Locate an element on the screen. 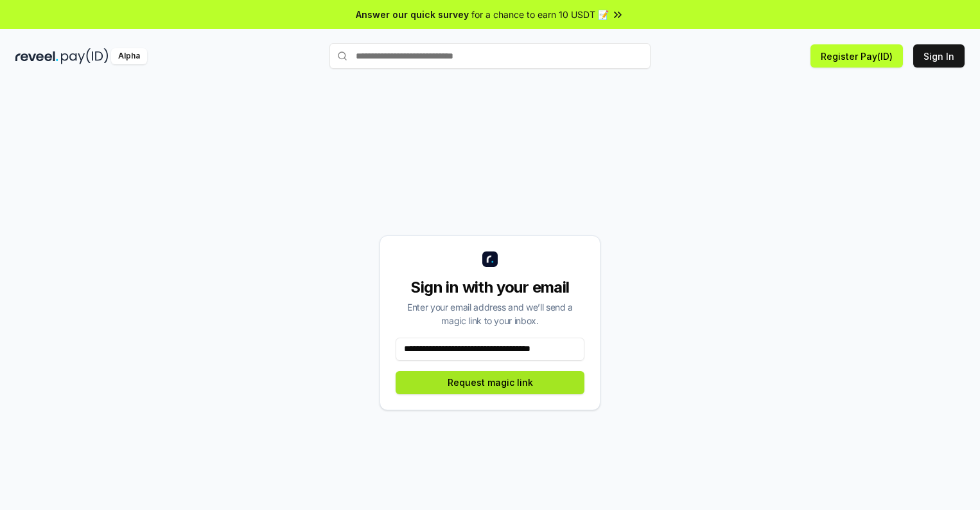 The height and width of the screenshot is (510, 980). div: Alpha is located at coordinates (129, 56).